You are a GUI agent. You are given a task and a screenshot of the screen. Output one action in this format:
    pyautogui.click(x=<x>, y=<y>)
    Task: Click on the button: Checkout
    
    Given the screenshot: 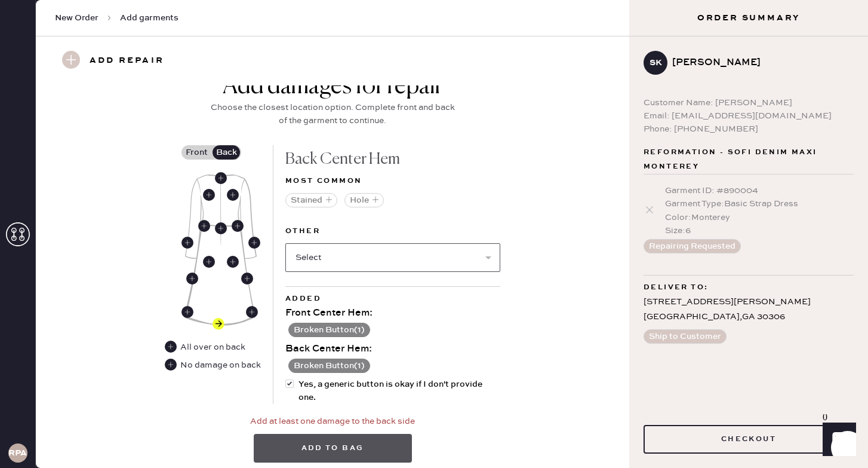 What is the action you would take?
    pyautogui.click(x=749, y=439)
    